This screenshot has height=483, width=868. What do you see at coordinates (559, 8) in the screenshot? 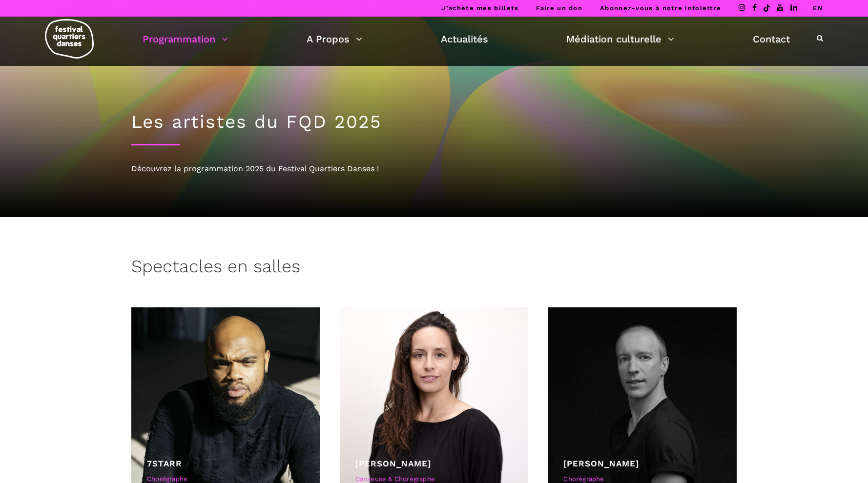
I see `a: Faire un don` at bounding box center [559, 8].